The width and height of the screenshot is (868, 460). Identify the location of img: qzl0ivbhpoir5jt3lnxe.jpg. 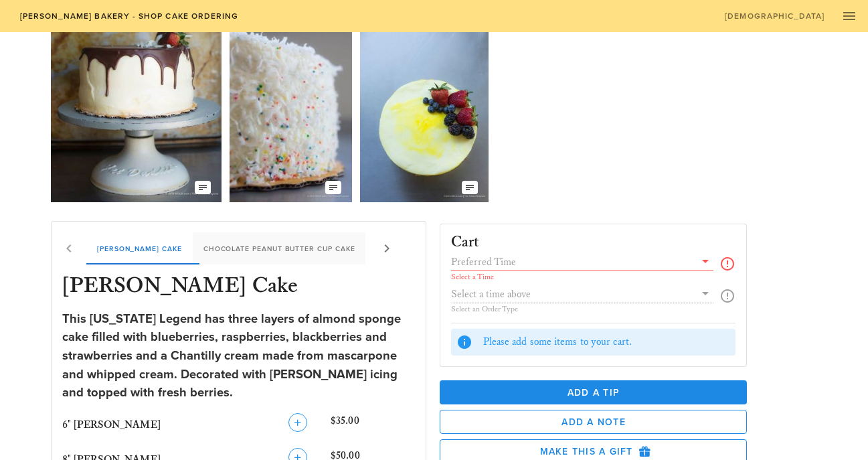
(291, 110).